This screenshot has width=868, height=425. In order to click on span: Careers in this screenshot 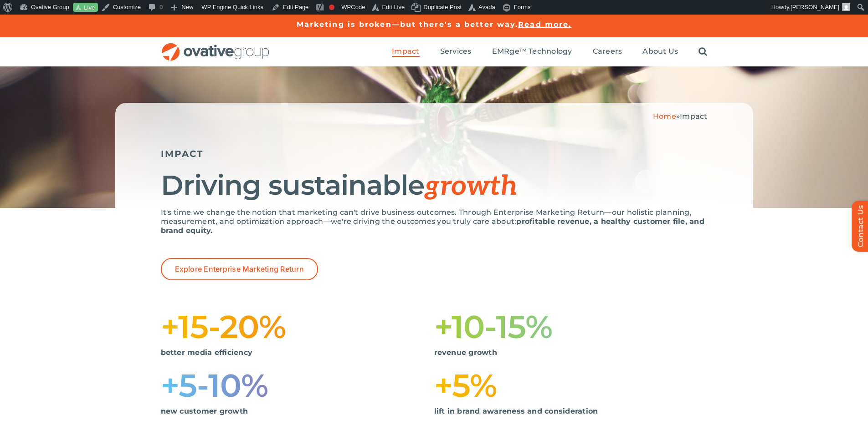, I will do `click(607, 51)`.